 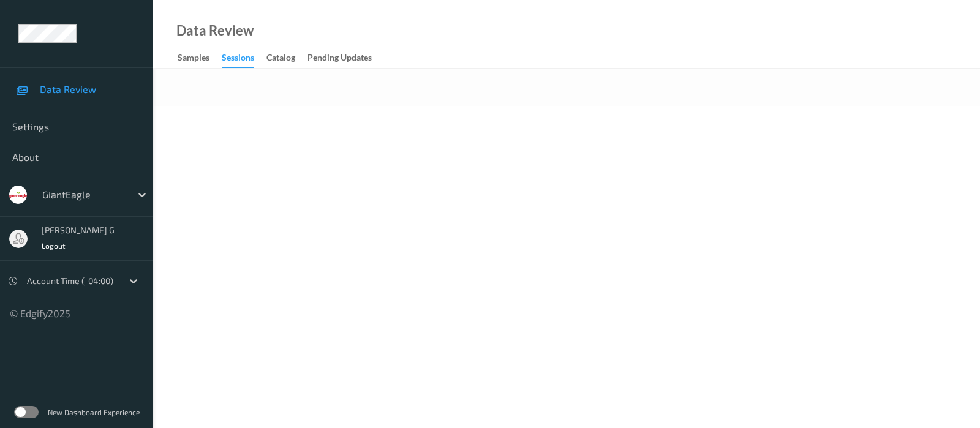 I want to click on div: Pending Updates, so click(x=339, y=59).